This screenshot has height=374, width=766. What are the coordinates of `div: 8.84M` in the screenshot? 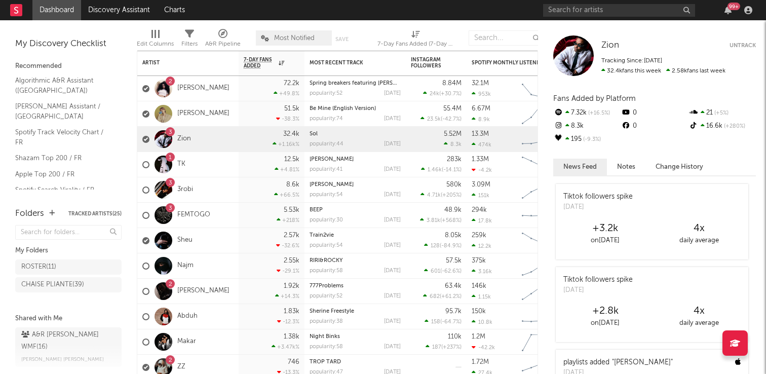 It's located at (452, 83).